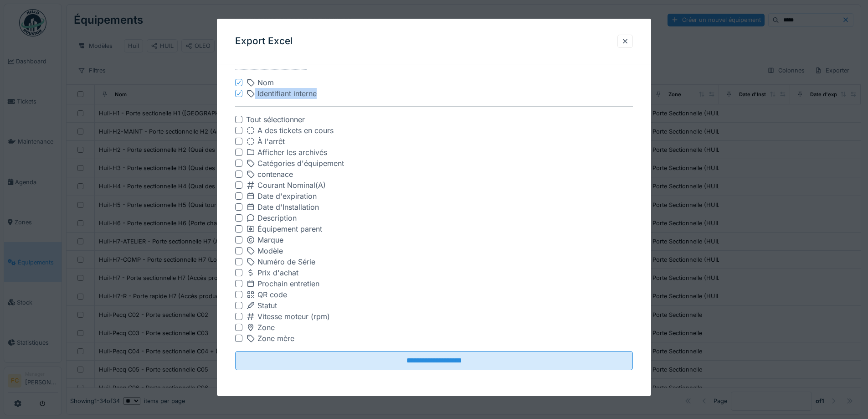  I want to click on div: contenace, so click(270, 174).